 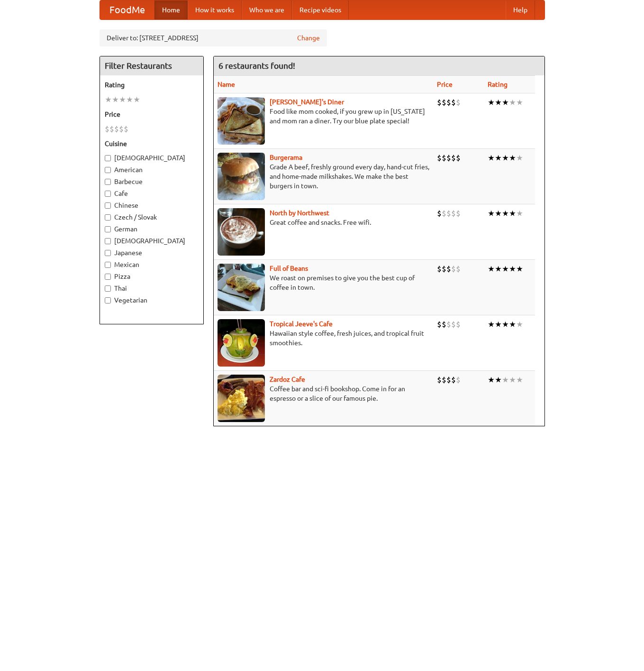 I want to click on input: Czech / Slovak, so click(x=108, y=217).